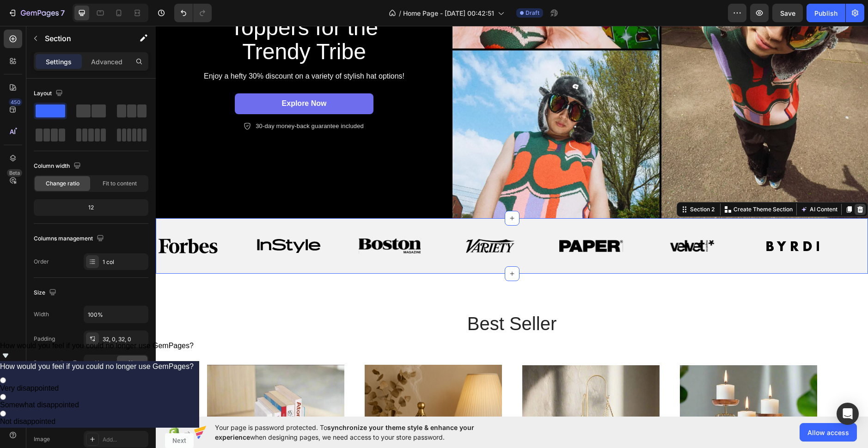 This screenshot has height=448, width=868. I want to click on span: Draft, so click(533, 13).